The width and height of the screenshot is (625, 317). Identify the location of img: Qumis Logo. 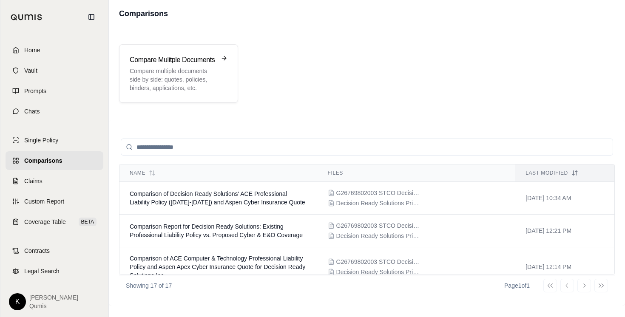
(26, 17).